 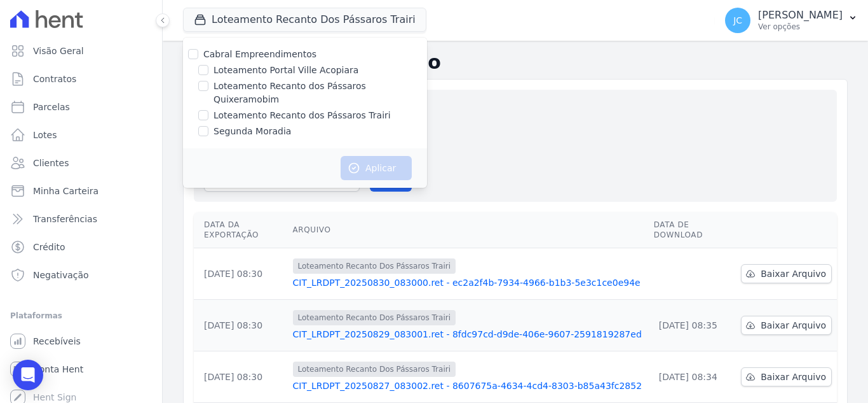 What do you see at coordinates (28, 374) in the screenshot?
I see `div: Open Intercom Messenger` at bounding box center [28, 374].